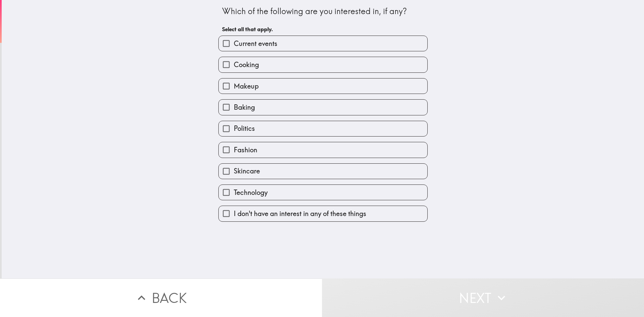  What do you see at coordinates (244, 128) in the screenshot?
I see `span: Politics` at bounding box center [244, 128].